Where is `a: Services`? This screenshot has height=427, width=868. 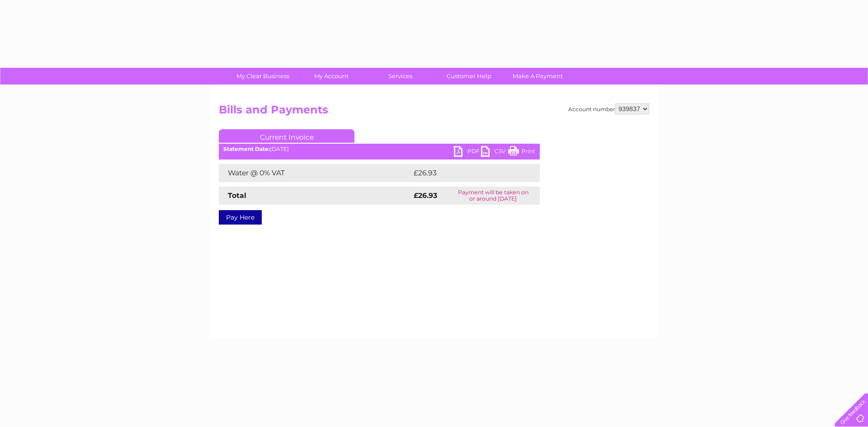 a: Services is located at coordinates (400, 76).